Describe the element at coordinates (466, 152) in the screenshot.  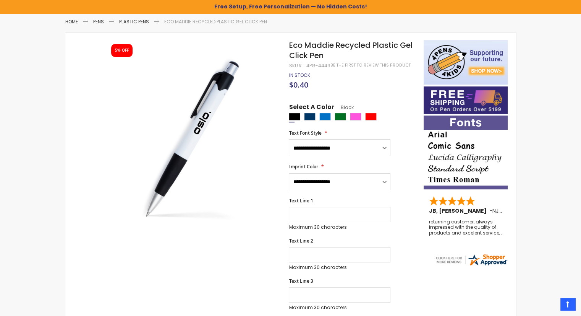
I see `img: font-personalization-examples` at that location.